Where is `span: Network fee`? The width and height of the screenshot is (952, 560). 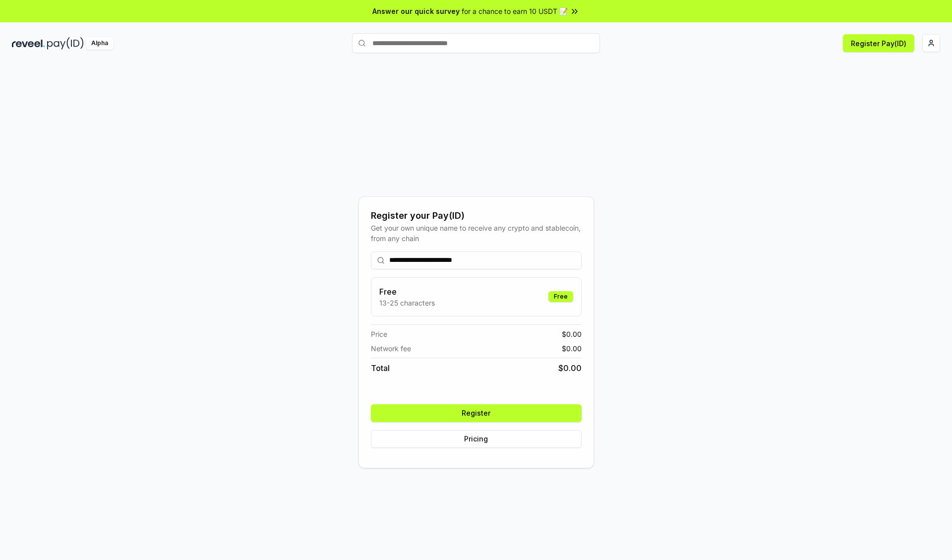
span: Network fee is located at coordinates (391, 347).